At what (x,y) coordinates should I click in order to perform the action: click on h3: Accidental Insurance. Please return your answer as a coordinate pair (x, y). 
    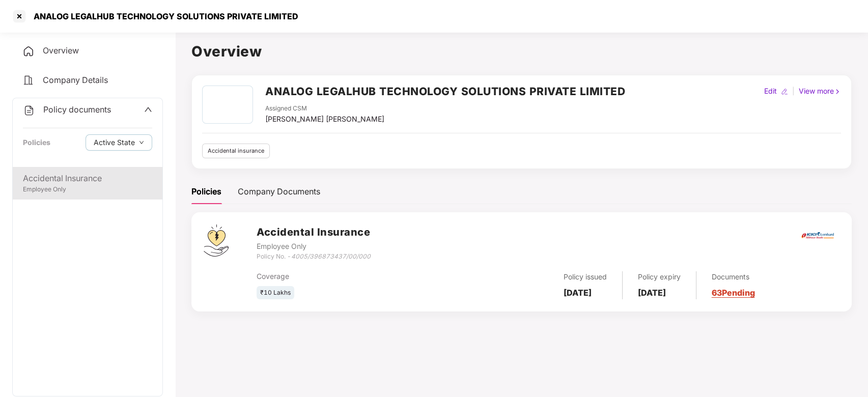
    Looking at the image, I should click on (314, 232).